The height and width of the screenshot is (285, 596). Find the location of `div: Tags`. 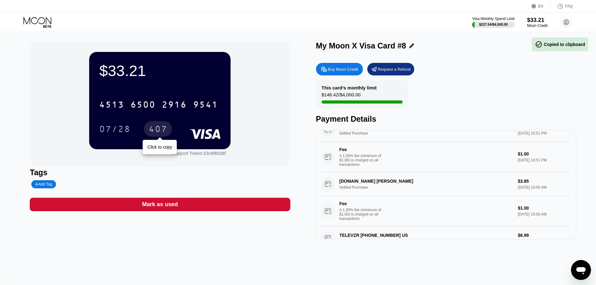

div: Tags is located at coordinates (160, 172).